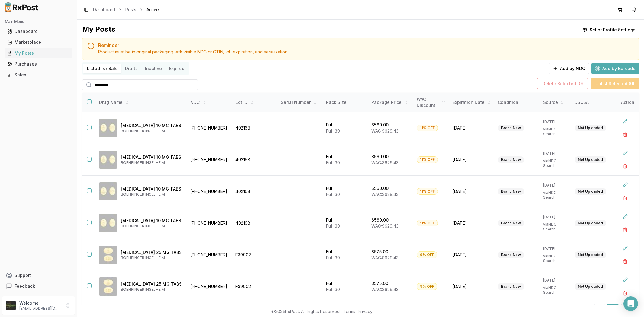 The height and width of the screenshot is (317, 644). I want to click on p: $575.00, so click(379, 252).